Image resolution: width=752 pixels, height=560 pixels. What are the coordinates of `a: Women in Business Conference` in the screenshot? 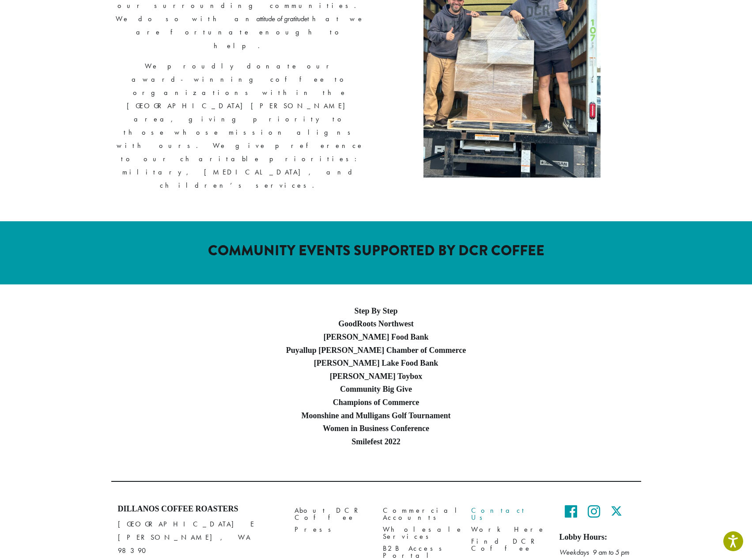 It's located at (376, 429).